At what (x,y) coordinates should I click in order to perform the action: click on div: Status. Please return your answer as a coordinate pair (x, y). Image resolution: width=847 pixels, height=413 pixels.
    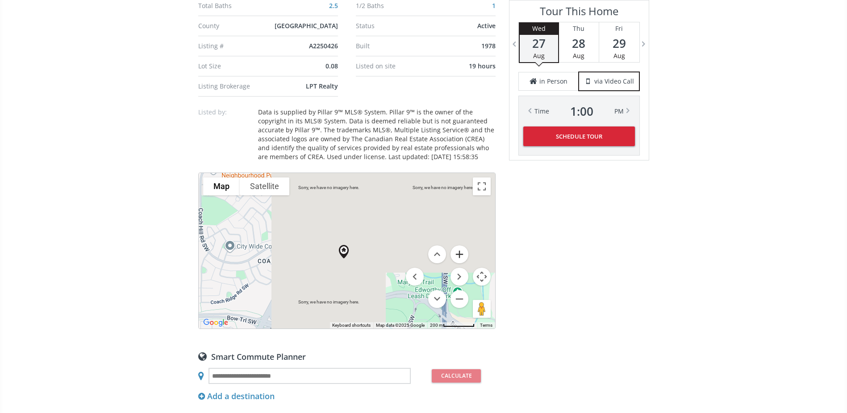
    Looking at the image, I should click on (393, 26).